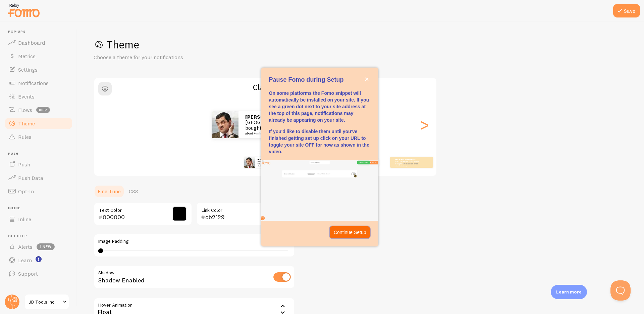 The height and width of the screenshot is (314, 644). Describe the element at coordinates (31, 43) in the screenshot. I see `span: Dashboard` at that location.